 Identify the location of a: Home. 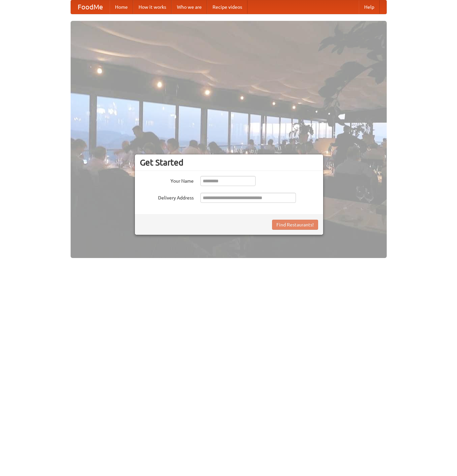
(121, 7).